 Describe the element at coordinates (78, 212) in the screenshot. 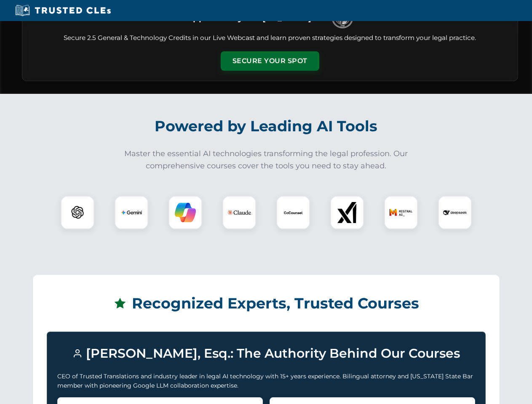

I see `div: ChatGPT` at that location.